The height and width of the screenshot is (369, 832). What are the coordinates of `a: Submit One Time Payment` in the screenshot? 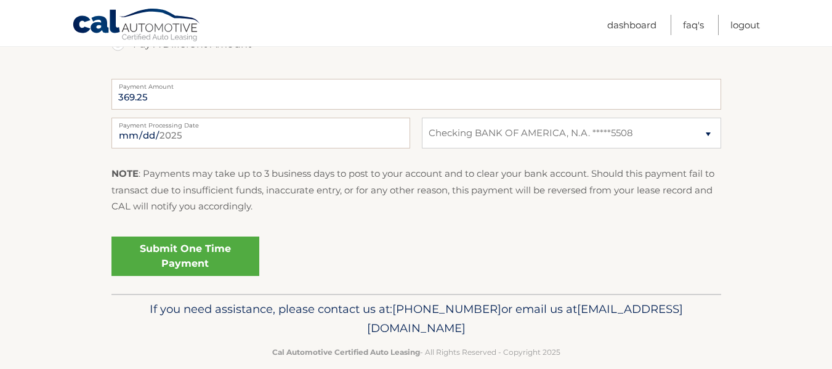 It's located at (185, 256).